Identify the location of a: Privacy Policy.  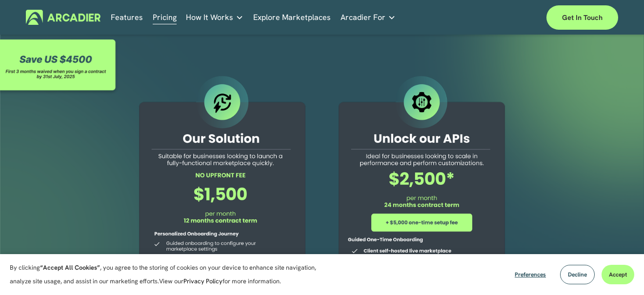
(203, 281).